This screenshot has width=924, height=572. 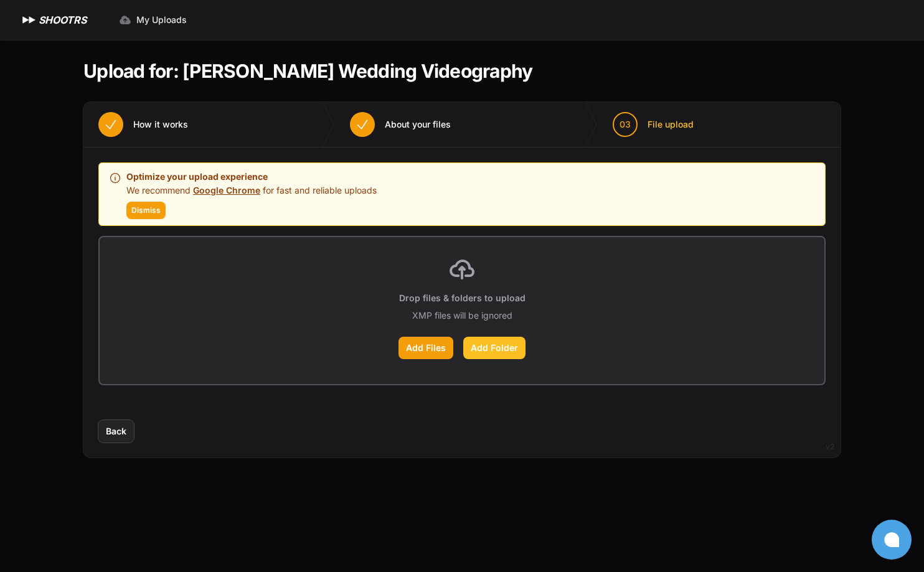 I want to click on p: Optimize your upload experience, so click(x=252, y=177).